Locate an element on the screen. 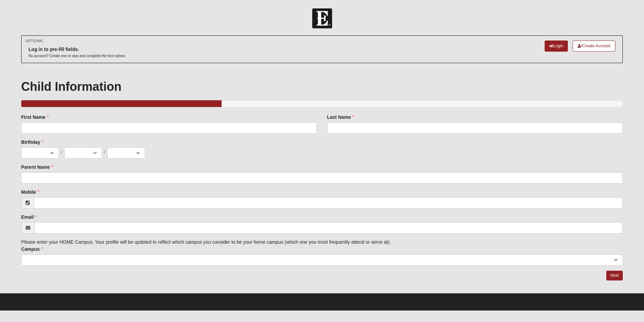  img: Church of Eleven22 Logo is located at coordinates (322, 18).